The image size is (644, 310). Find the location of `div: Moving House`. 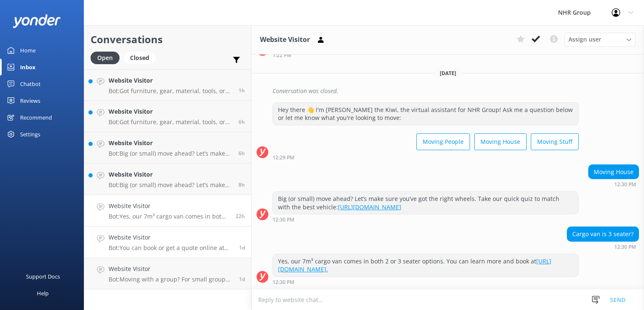

div: Moving House is located at coordinates (614, 172).